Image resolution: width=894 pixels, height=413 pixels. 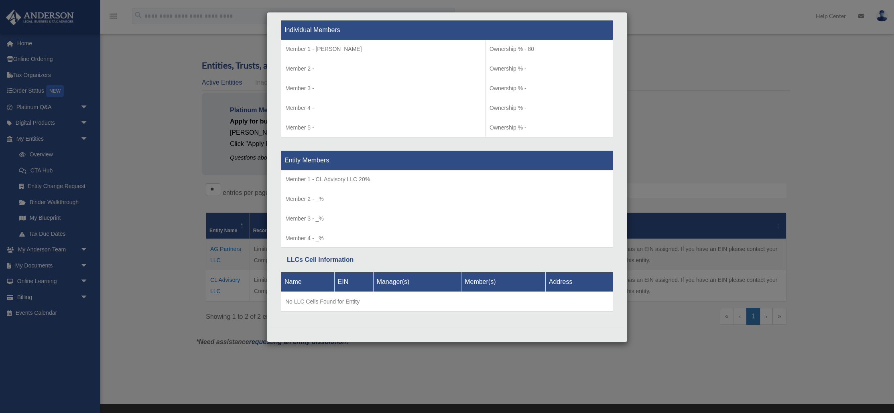 What do you see at coordinates (447, 260) in the screenshot?
I see `div: LLCs Cell Information` at bounding box center [447, 260].